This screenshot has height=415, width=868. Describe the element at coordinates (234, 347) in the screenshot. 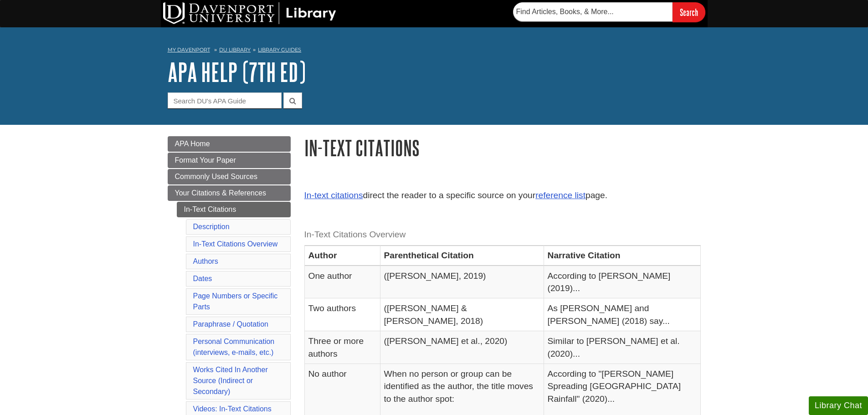

I see `a: Personal Communication(interviews, e-mails, etc.)` at that location.